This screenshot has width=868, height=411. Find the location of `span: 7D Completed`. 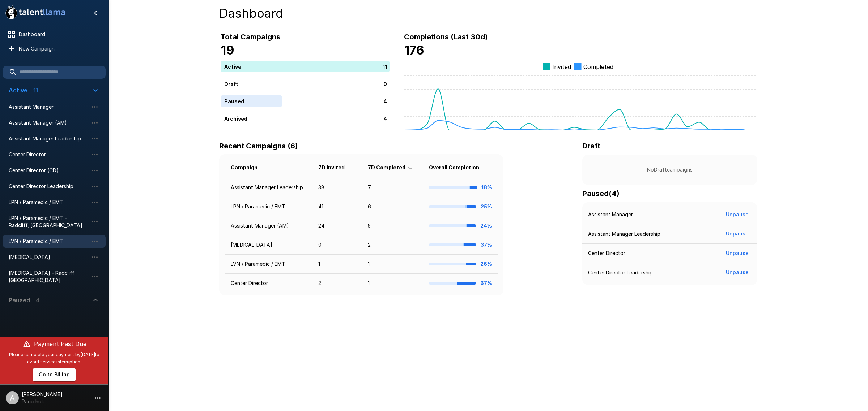

span: 7D Completed is located at coordinates (391, 168).